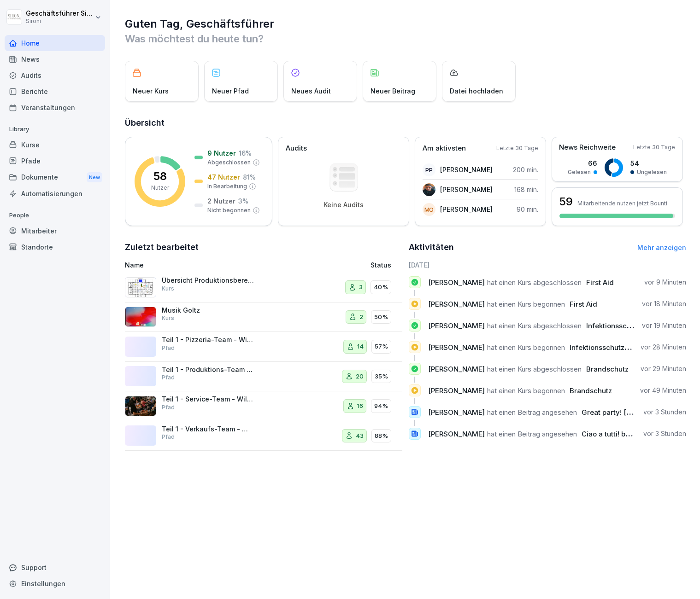  I want to click on div: Automatisierungen, so click(55, 194).